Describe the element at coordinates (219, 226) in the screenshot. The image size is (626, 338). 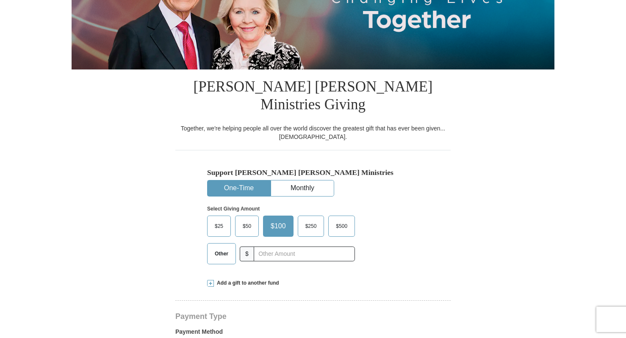
I see `span: $25` at that location.